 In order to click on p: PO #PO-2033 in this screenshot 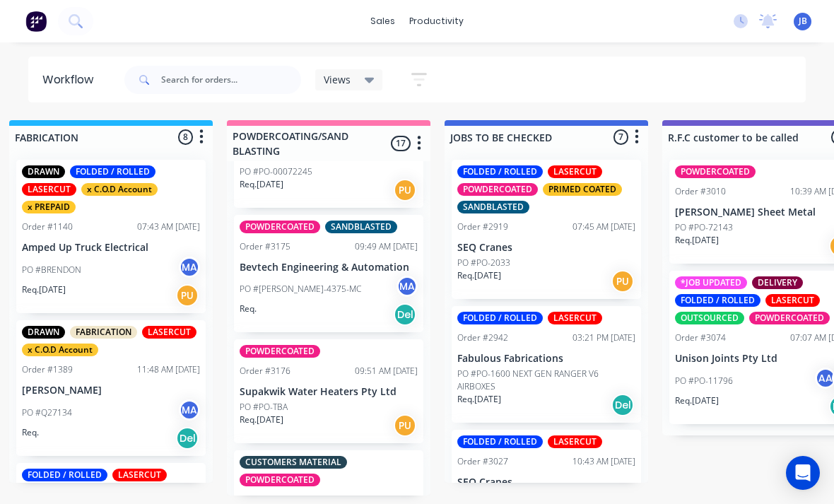, I will do `click(484, 263)`.